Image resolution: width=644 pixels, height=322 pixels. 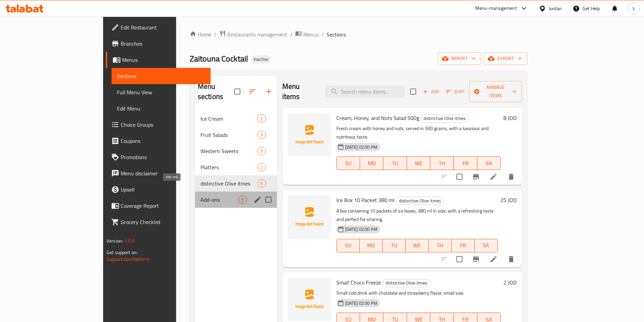 What do you see at coordinates (129, 241) in the screenshot?
I see `span: 1.0.0` at bounding box center [129, 241].